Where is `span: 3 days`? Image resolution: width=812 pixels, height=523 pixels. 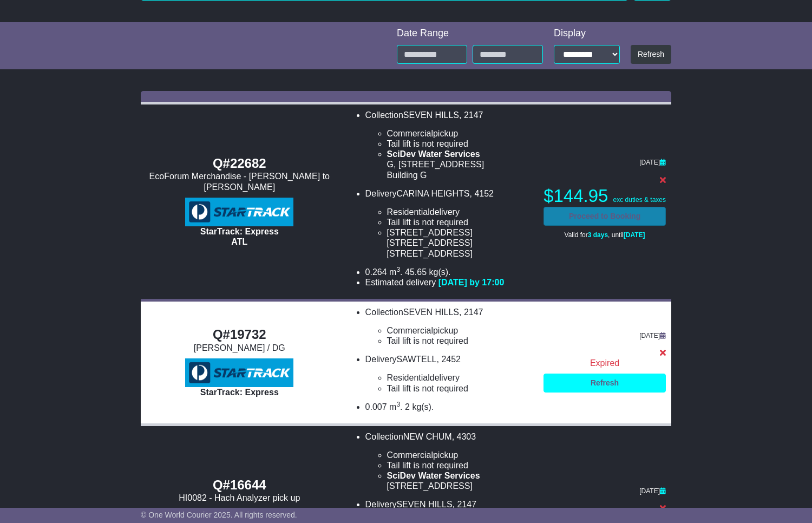 span: 3 days is located at coordinates (598, 235).